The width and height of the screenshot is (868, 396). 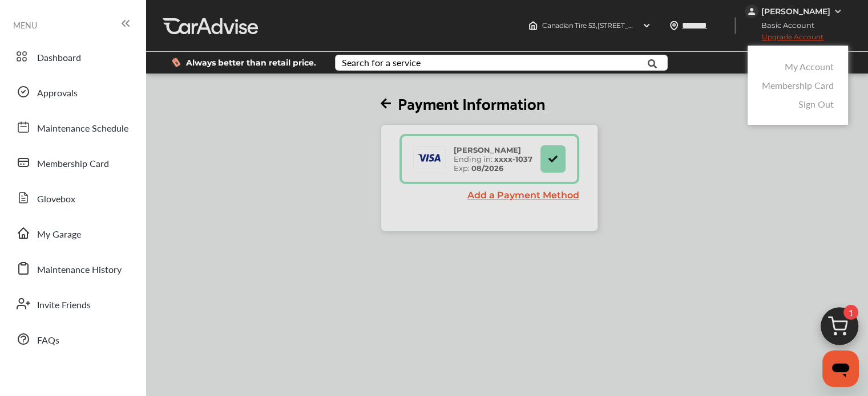 What do you see at coordinates (25, 25) in the screenshot?
I see `span: MENU` at bounding box center [25, 25].